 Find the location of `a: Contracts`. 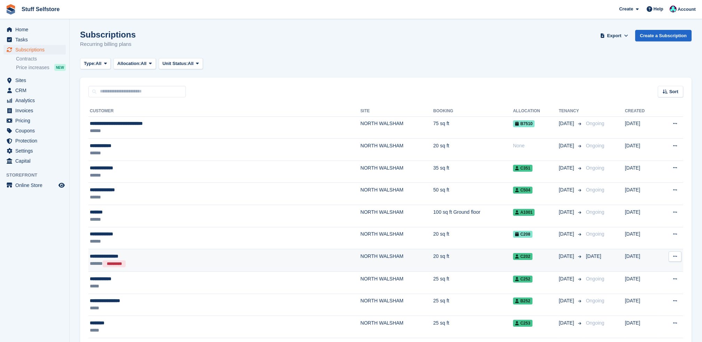

a: Contracts is located at coordinates (41, 59).